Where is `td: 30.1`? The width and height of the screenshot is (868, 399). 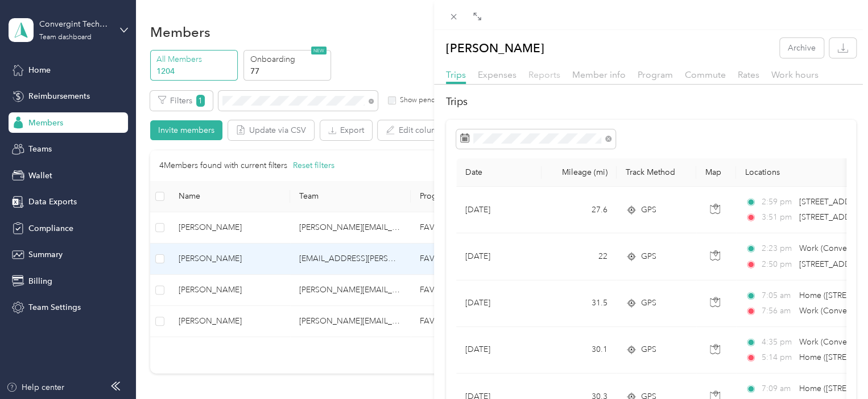 td: 30.1 is located at coordinates (579, 350).